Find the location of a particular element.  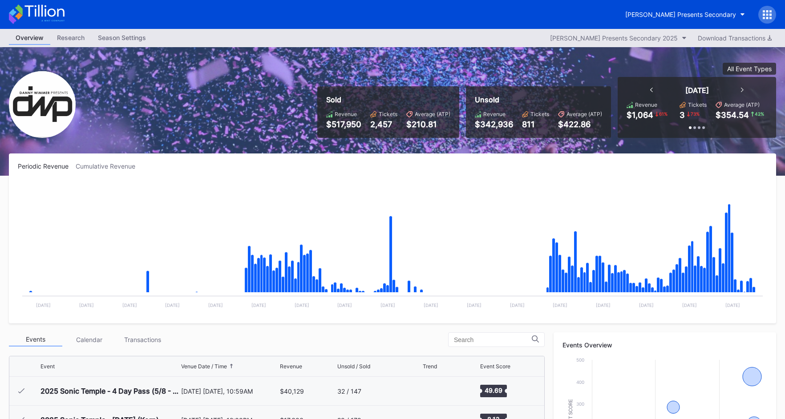

div: All Event Types is located at coordinates (749, 68).